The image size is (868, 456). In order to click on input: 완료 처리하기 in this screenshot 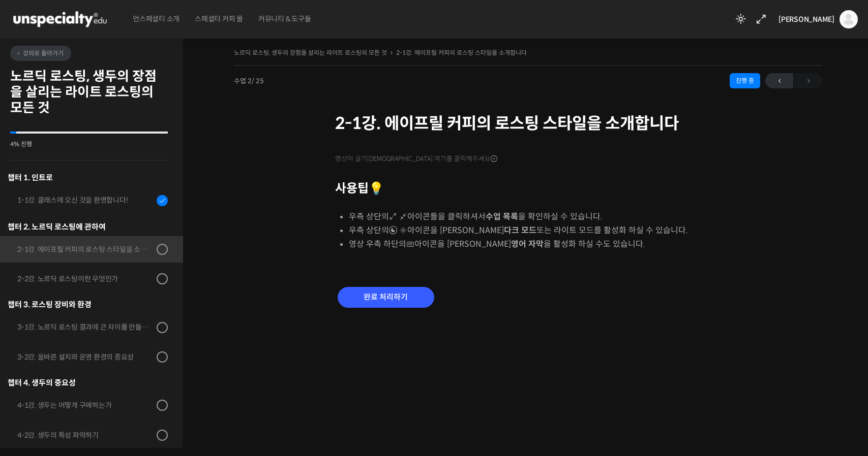, I will do `click(386, 297)`.